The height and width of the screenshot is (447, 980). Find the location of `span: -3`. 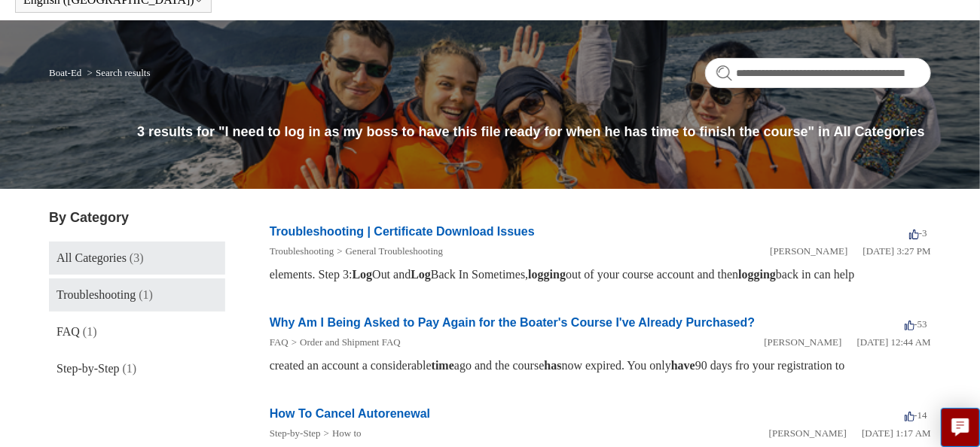

span: -3 is located at coordinates (918, 232).